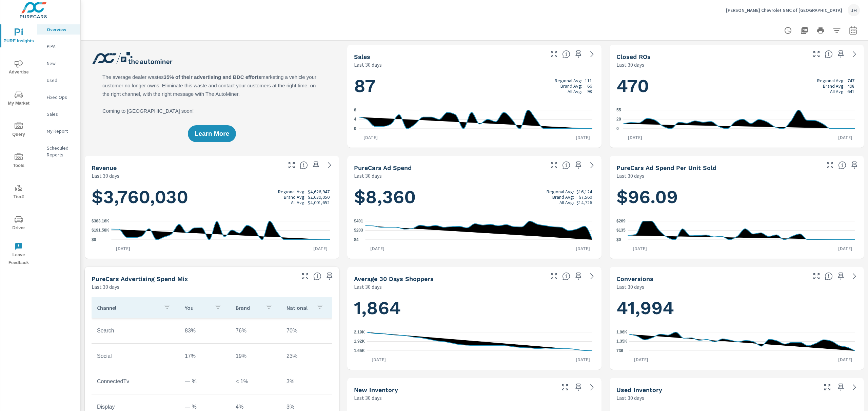  What do you see at coordinates (589, 91) in the screenshot?
I see `p: 98` at bounding box center [589, 91].